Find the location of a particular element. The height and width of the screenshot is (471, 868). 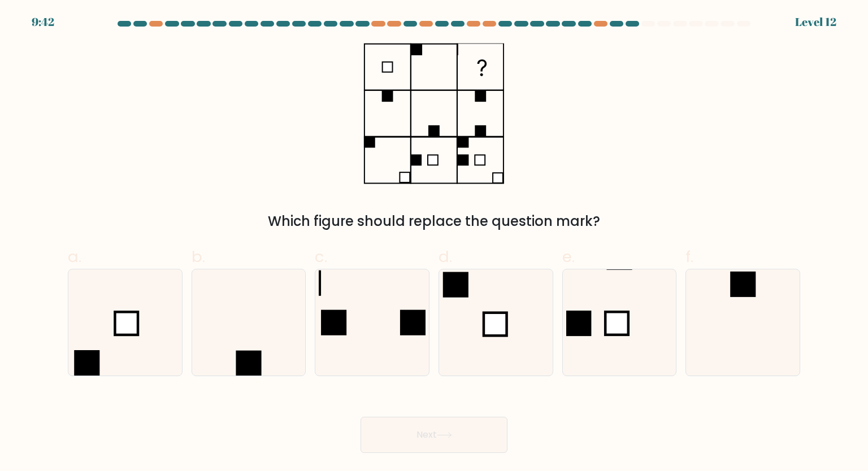

span: d. is located at coordinates (446, 257).